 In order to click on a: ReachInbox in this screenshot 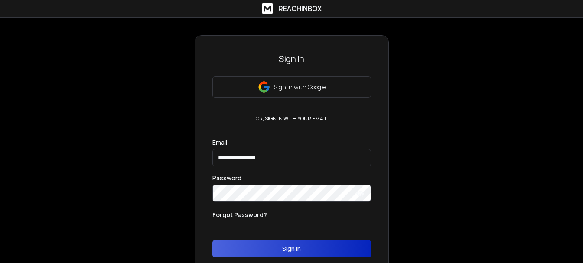, I will do `click(292, 9)`.